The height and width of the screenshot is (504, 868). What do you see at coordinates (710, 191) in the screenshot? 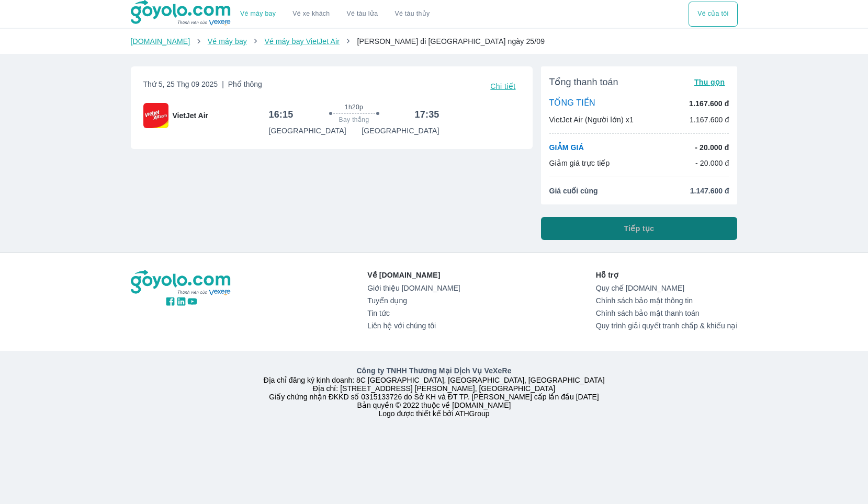
I see `span: 1.147.600 đ` at bounding box center [710, 191].